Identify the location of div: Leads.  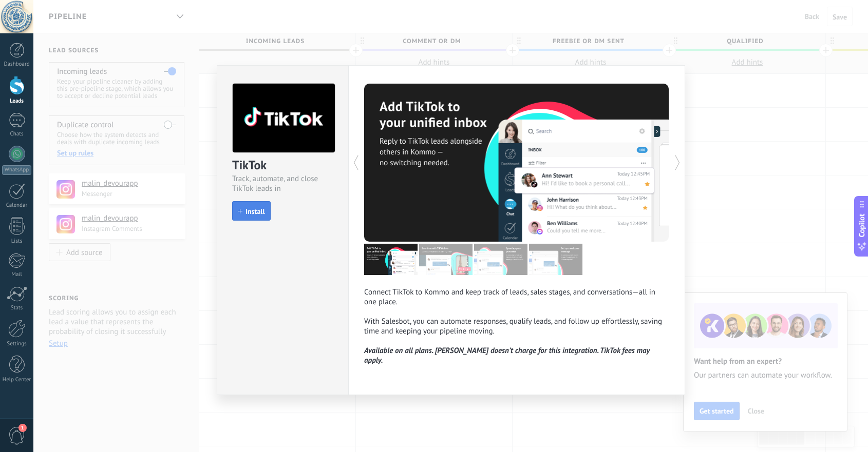
(17, 101).